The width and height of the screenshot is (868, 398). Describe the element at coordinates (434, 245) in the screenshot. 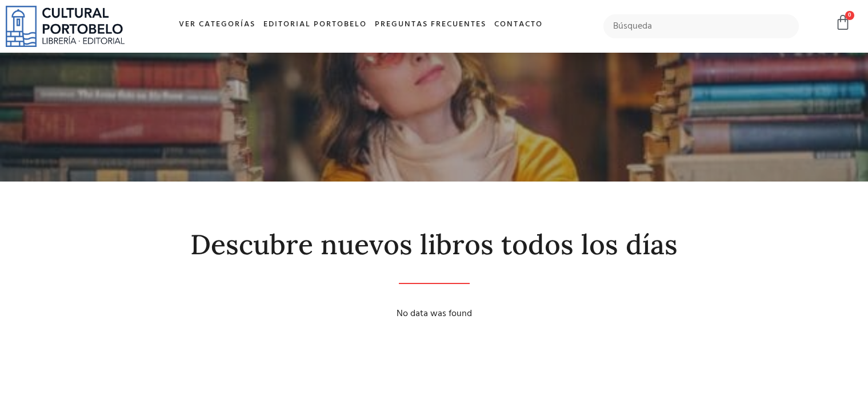

I see `h2: Descubre nuevos libros todos los días` at that location.